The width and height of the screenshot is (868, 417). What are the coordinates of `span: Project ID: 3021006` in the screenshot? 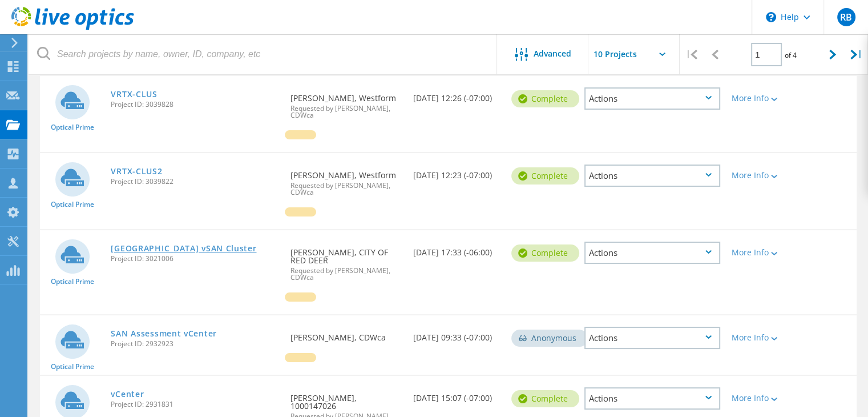 It's located at (195, 258).